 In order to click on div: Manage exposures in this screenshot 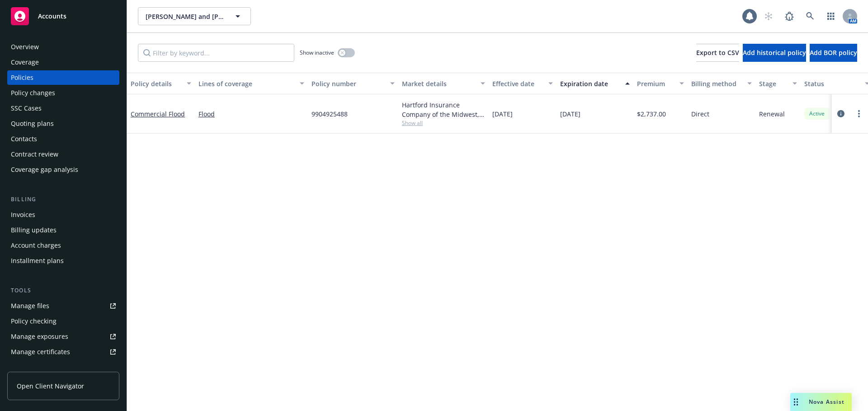, I will do `click(39, 337)`.